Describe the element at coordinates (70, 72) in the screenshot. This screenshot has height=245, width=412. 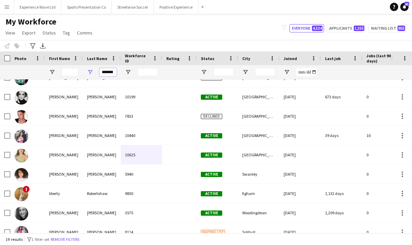
I see `input: First Name Filter Input` at that location.